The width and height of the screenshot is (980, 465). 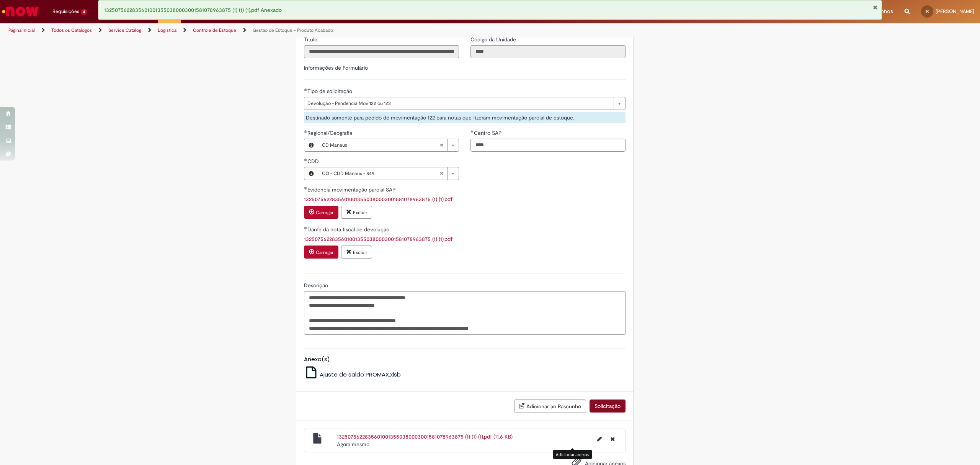 I want to click on a: CO - CDD Manaus - 849Limpar campo CDD, so click(x=388, y=174).